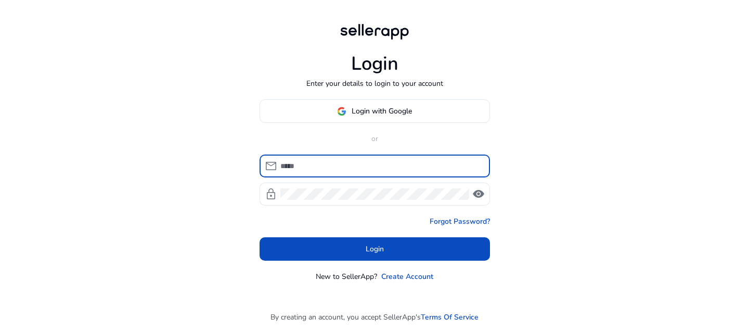 The image size is (749, 332). I want to click on span: Login with Google, so click(382, 111).